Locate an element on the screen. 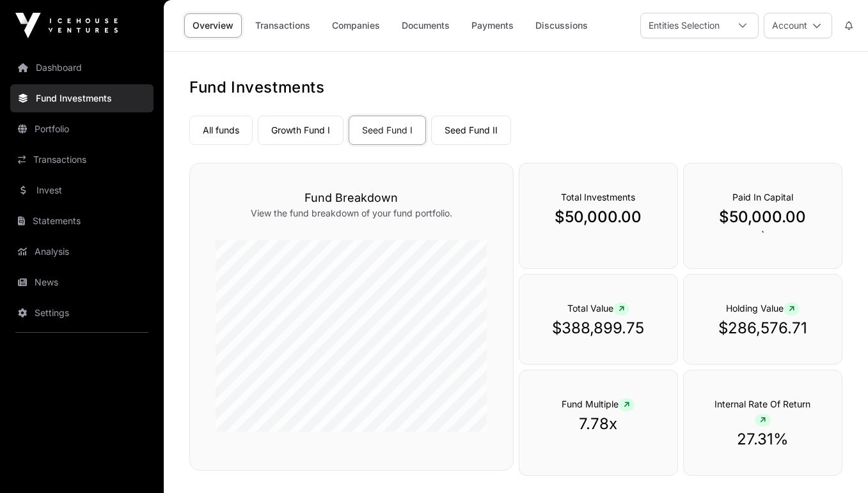 The width and height of the screenshot is (868, 493). img: Icehouse Ventures Logo is located at coordinates (66, 26).